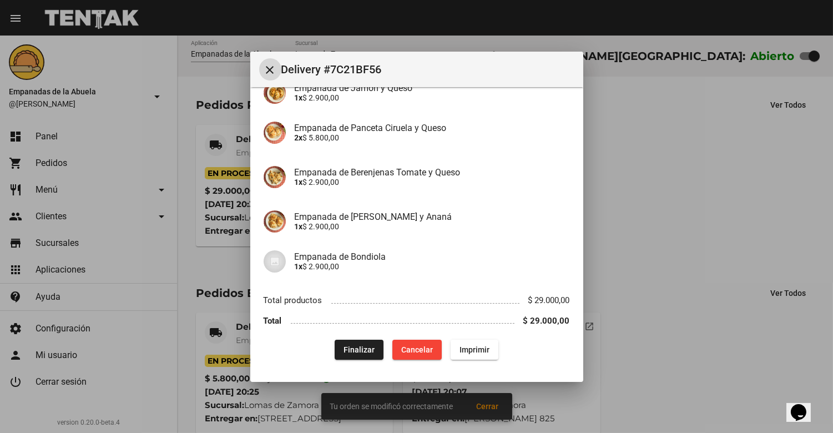  What do you see at coordinates (432, 128) in the screenshot?
I see `h4: Empanada de Panceta Ciruela y Queso` at bounding box center [432, 128].